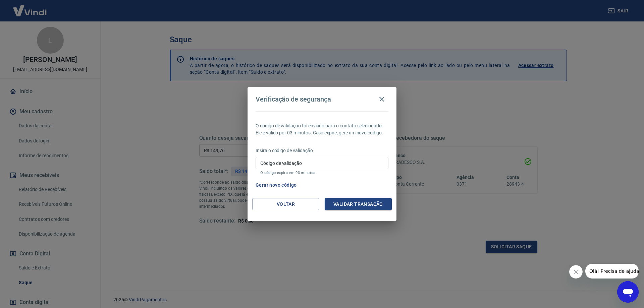 Image resolution: width=644 pixels, height=308 pixels. I want to click on p: Insira o código de validação, so click(322, 150).